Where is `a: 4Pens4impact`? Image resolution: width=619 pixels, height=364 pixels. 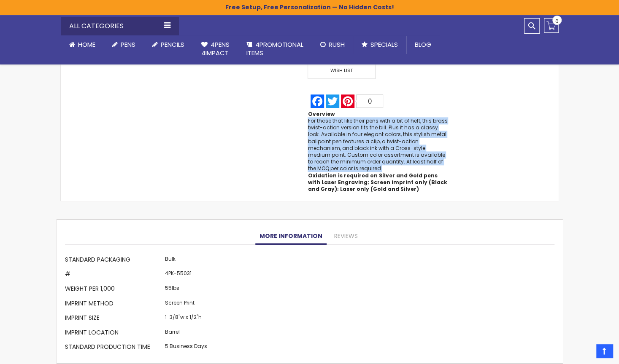
a: 4Pens4impact is located at coordinates (215, 49).